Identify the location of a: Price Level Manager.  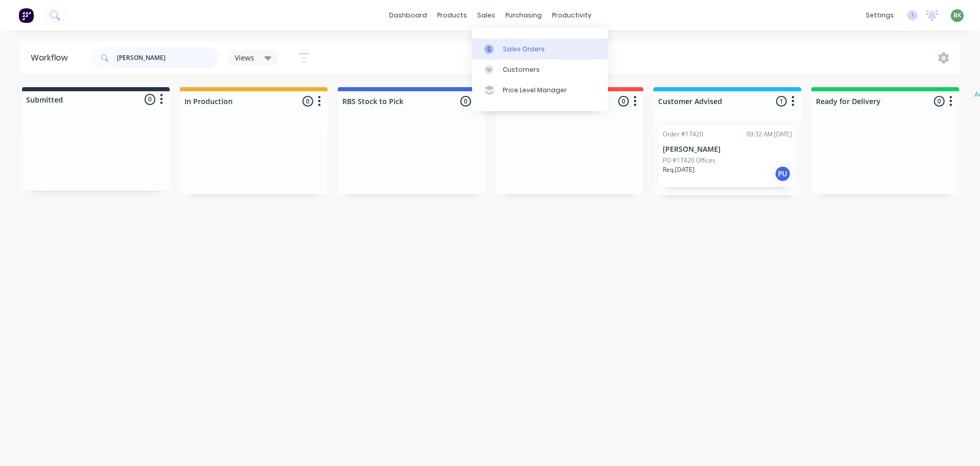
(540, 90).